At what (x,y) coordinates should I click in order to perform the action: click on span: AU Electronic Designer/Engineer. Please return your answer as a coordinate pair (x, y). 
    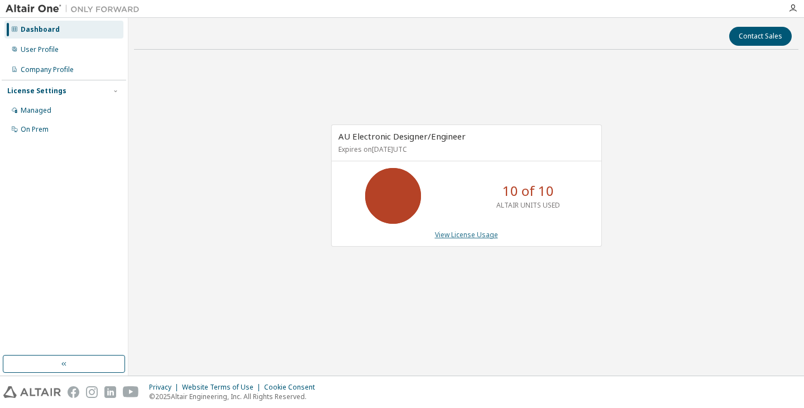
    Looking at the image, I should click on (402, 136).